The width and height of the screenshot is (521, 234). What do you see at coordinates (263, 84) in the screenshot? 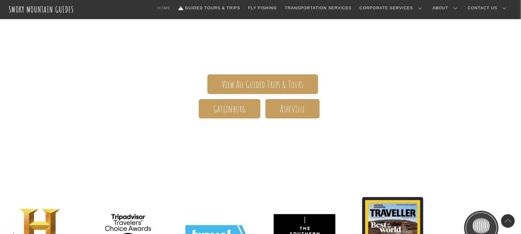
I see `a: View All Guided Trips & Tours` at bounding box center [263, 84].